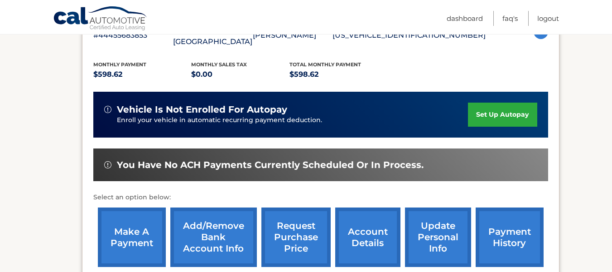 The image size is (612, 272). Describe the element at coordinates (101, 19) in the screenshot. I see `a: Cal Automotive` at that location.